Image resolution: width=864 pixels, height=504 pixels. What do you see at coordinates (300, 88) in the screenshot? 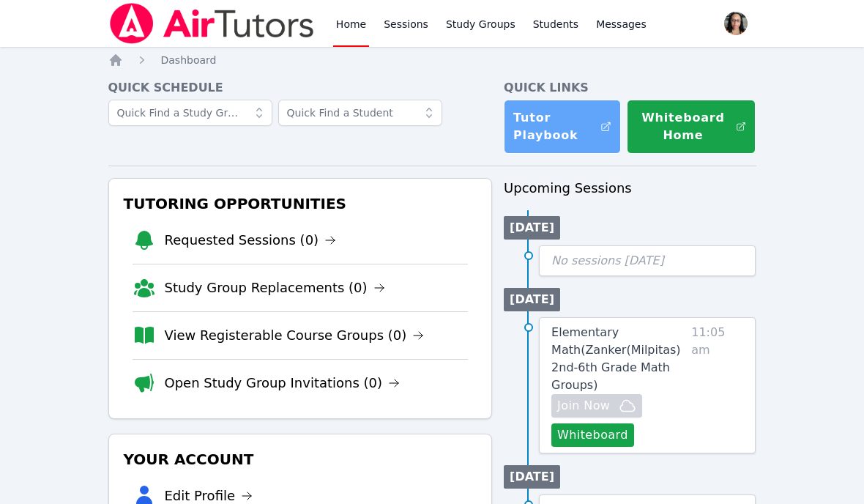
I see `h4: Quick Schedule` at bounding box center [300, 88].